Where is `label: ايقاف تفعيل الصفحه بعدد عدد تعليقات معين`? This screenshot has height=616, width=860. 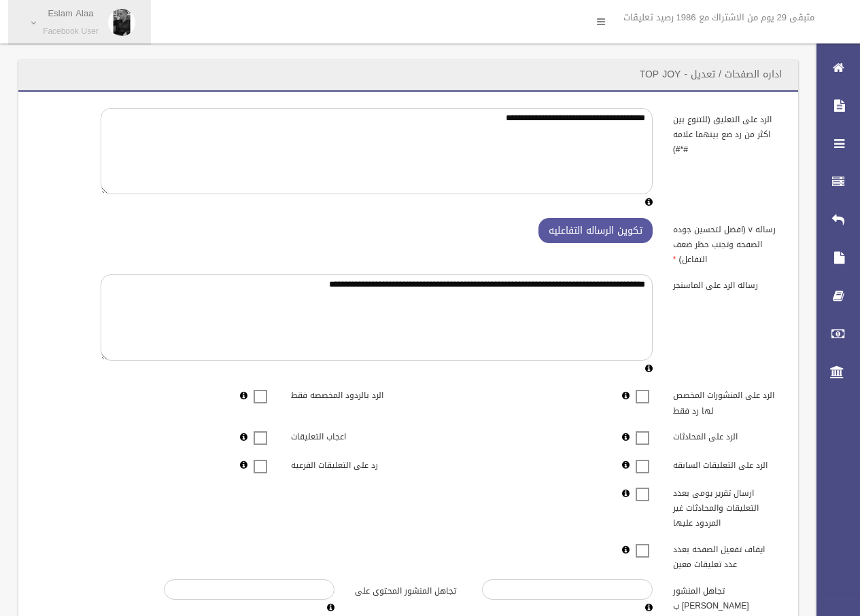
label: ايقاف تفعيل الصفحه بعدد عدد تعليقات معين is located at coordinates (726, 556).